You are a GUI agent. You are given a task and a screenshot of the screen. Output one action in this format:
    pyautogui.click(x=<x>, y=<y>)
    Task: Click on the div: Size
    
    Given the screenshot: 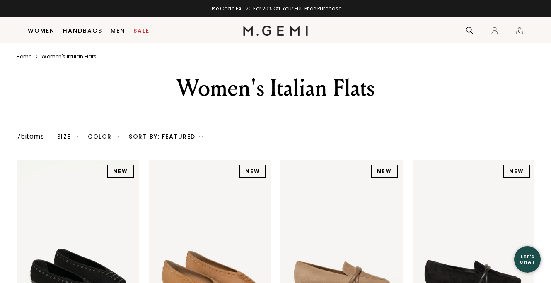 What is the action you would take?
    pyautogui.click(x=68, y=137)
    